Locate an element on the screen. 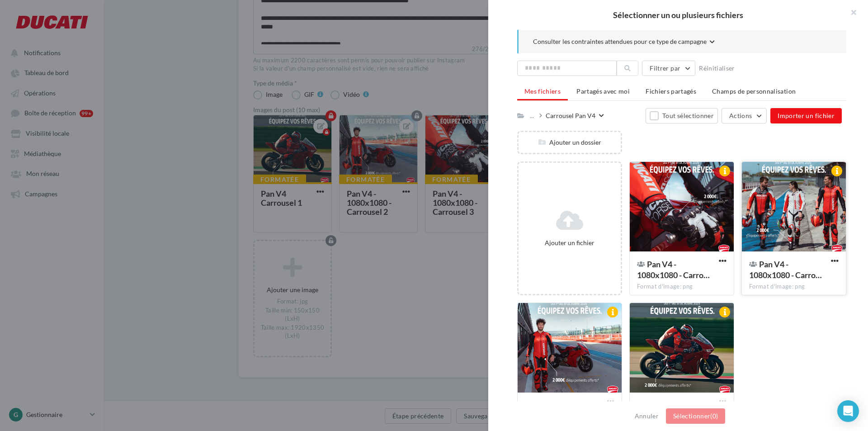  span: Actions is located at coordinates (740, 116).